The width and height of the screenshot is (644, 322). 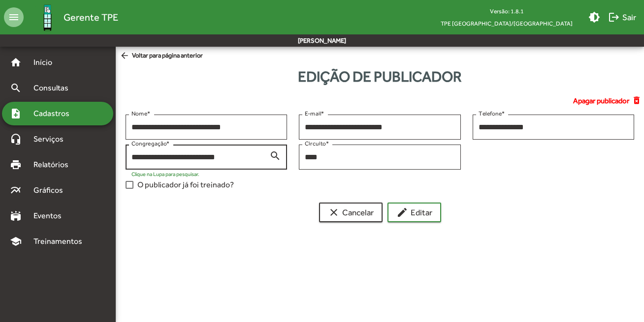 I want to click on mat-icon: home, so click(x=16, y=62).